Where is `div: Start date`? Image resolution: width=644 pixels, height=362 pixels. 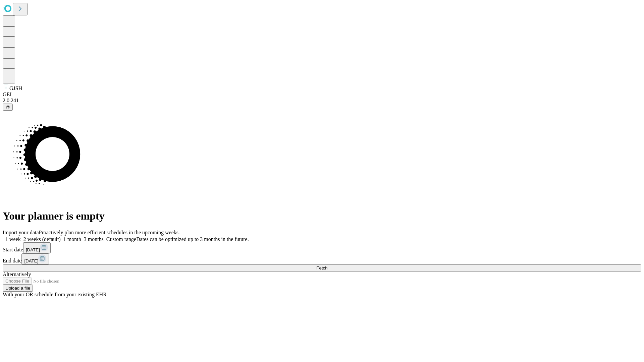
div: Start date is located at coordinates (322, 248).